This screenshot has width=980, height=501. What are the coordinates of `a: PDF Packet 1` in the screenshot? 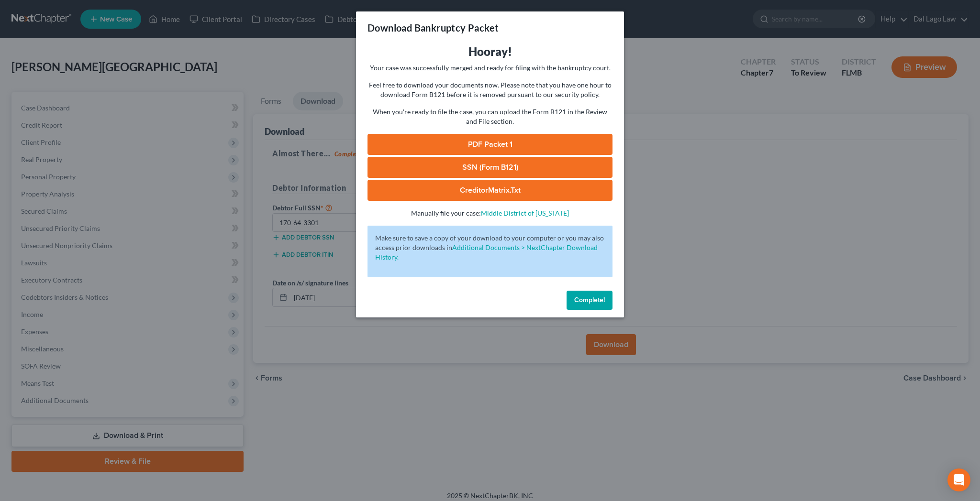 It's located at (490, 145).